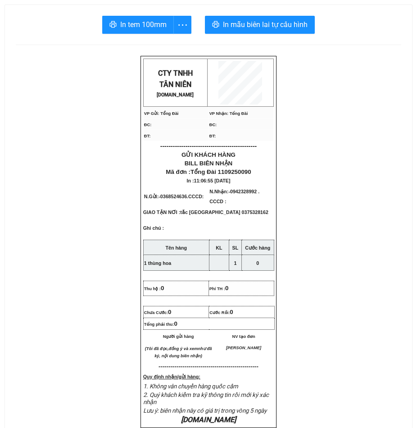 Image resolution: width=417 pixels, height=428 pixels. I want to click on em: như đã ký, nội dung biên nhận), so click(183, 352).